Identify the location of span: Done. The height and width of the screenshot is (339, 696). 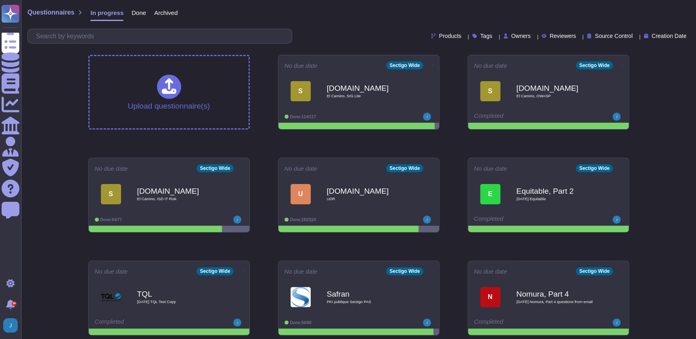
(139, 13).